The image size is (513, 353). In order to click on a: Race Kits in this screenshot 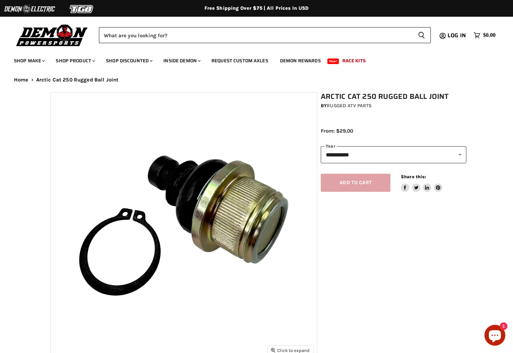, I will do `click(354, 61)`.